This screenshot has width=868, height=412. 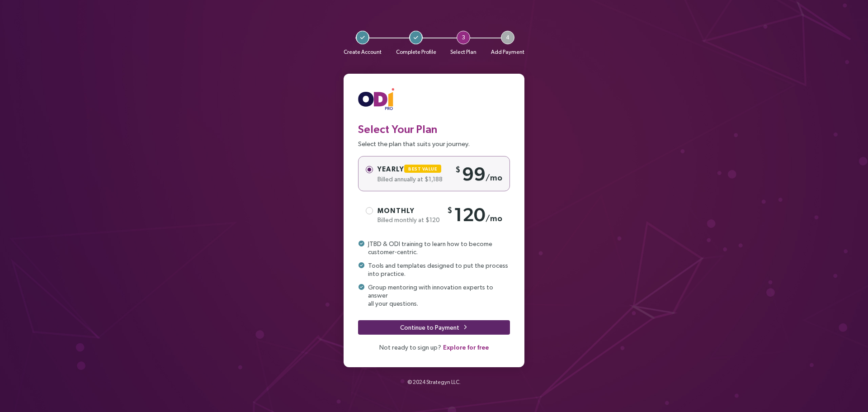 What do you see at coordinates (416, 52) in the screenshot?
I see `p: Complete Profile` at bounding box center [416, 52].